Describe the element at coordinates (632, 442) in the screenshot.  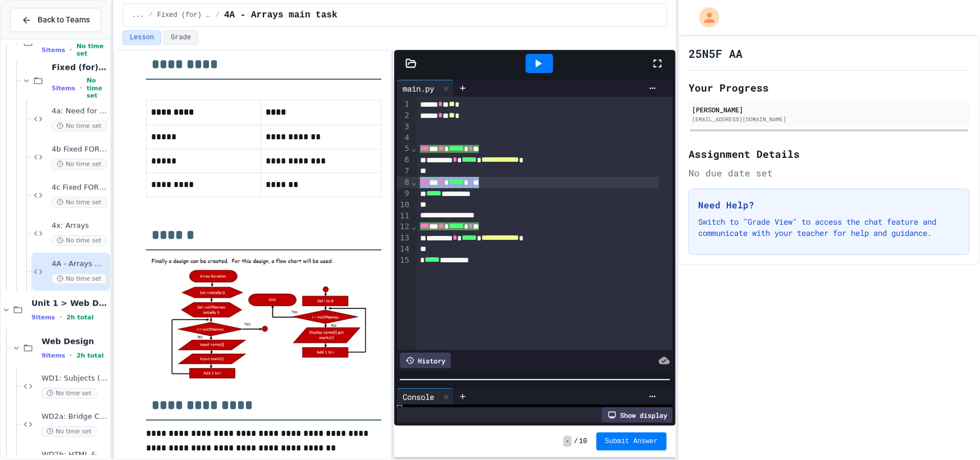
I see `span: Submit Answer` at that location.